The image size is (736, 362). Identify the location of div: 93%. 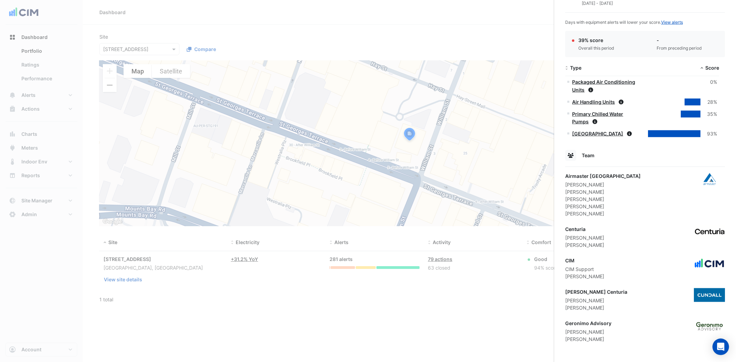
(709, 134).